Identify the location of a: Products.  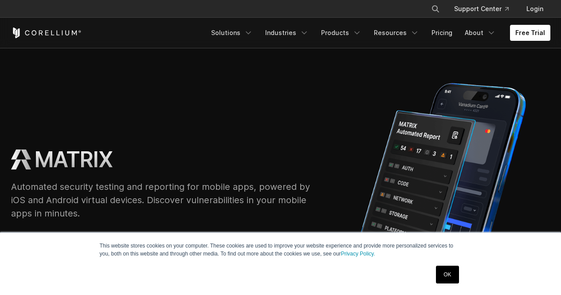
(341, 33).